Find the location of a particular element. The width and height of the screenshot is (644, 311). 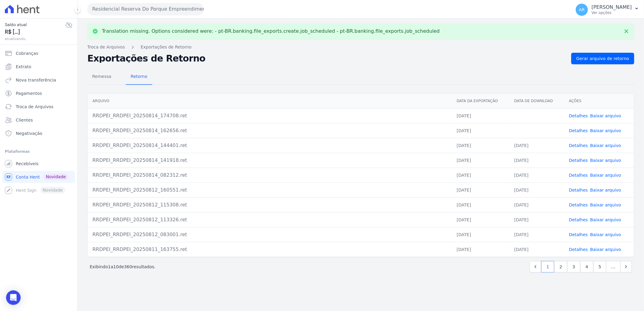

a: Remessa is located at coordinates (102, 77).